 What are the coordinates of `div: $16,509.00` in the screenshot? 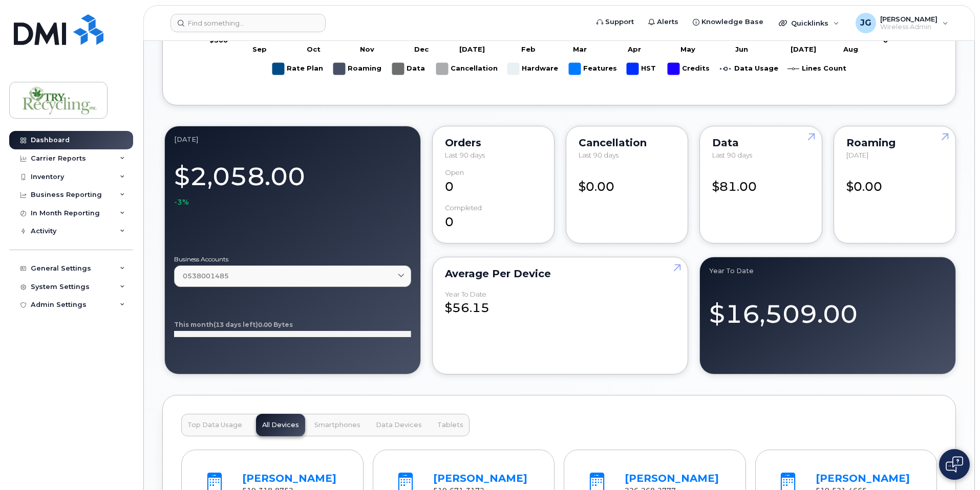 It's located at (827, 310).